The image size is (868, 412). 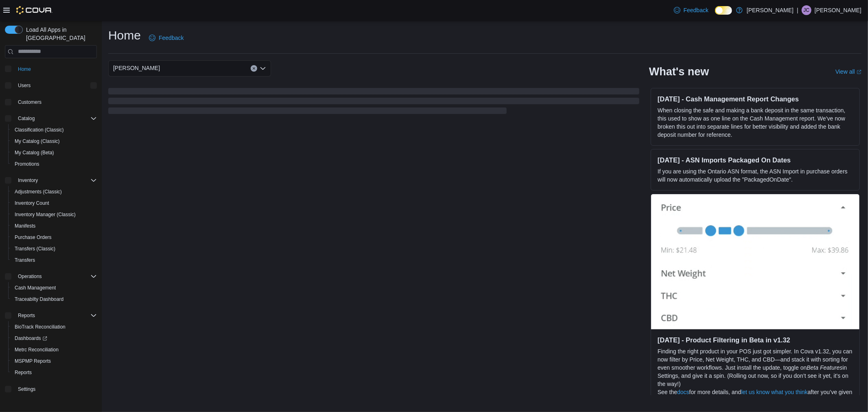 What do you see at coordinates (27, 118) in the screenshot?
I see `button: Catalog` at bounding box center [27, 118].